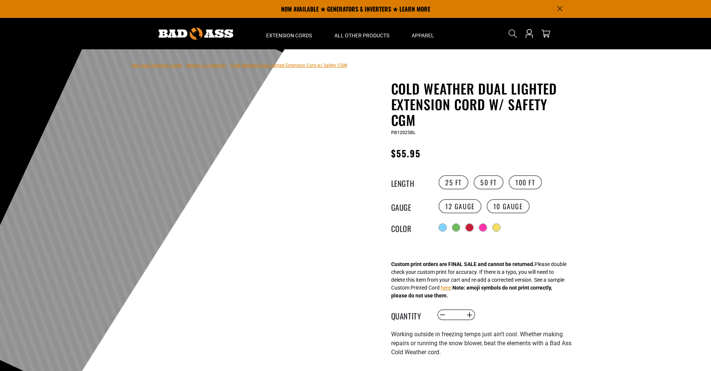 The height and width of the screenshot is (371, 711). Describe the element at coordinates (406, 153) in the screenshot. I see `span: $55.95` at that location.